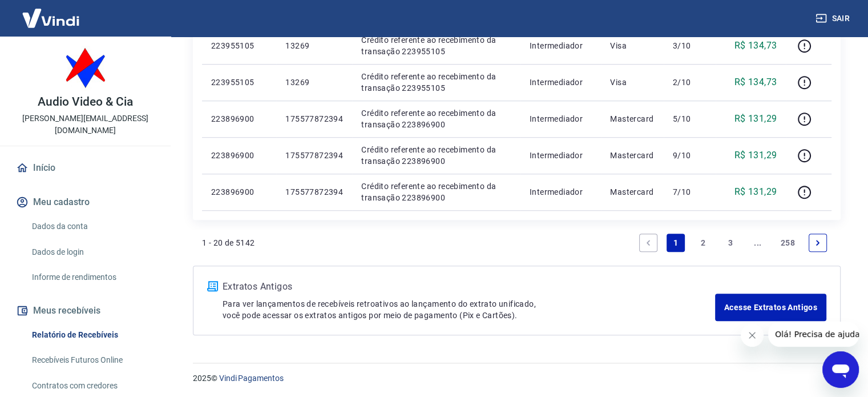 The image size is (868, 397). I want to click on a: Page 3, so click(730, 243).